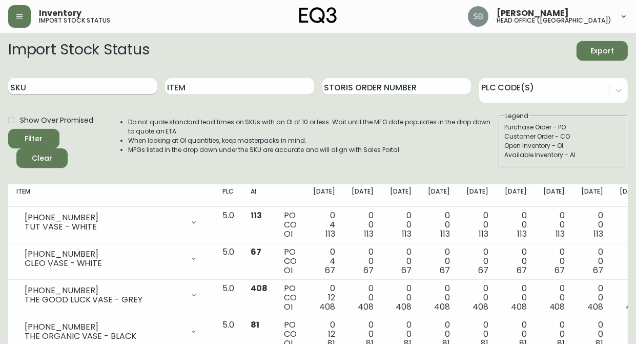 This screenshot has height=344, width=636. What do you see at coordinates (478, 16) in the screenshot?
I see `img: 85855414dd6b989d32b19e738a67d5b5` at bounding box center [478, 16].